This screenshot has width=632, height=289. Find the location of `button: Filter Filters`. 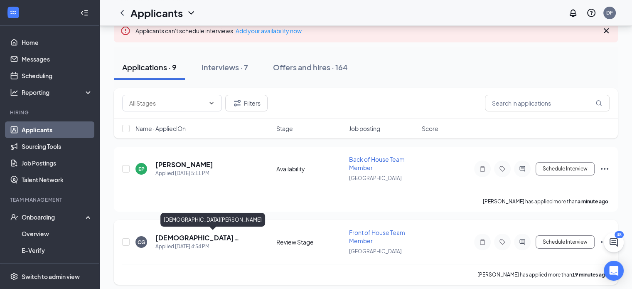

button: Filter Filters is located at coordinates (247, 103).